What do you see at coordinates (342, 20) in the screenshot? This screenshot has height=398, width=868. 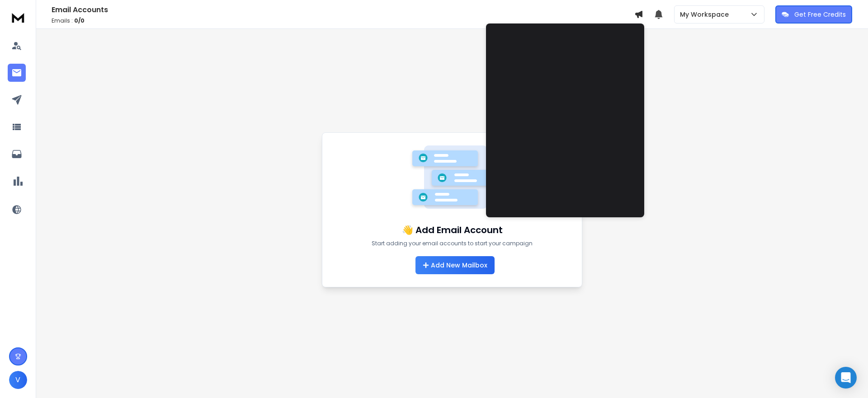 I see `p: Emails :` at bounding box center [342, 20].